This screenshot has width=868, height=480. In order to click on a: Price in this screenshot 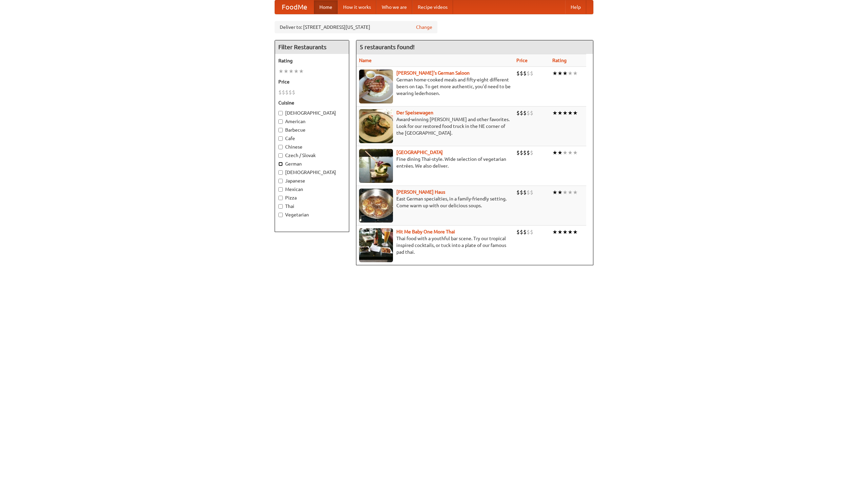, I will do `click(522, 60)`.